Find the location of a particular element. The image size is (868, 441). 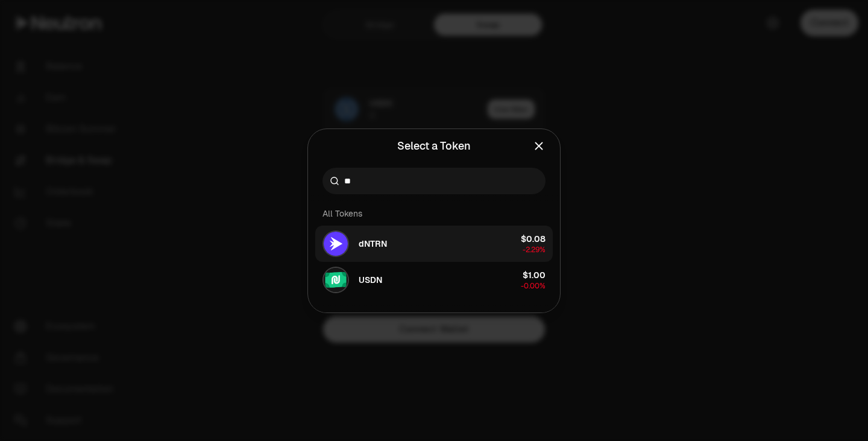

span: -0.00% is located at coordinates (533, 286).